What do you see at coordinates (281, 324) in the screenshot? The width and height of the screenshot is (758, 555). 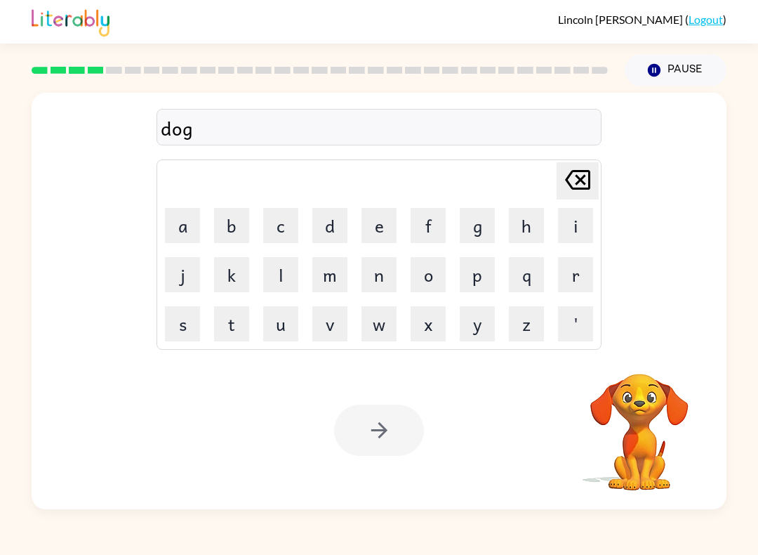 I see `button: u` at bounding box center [281, 324].